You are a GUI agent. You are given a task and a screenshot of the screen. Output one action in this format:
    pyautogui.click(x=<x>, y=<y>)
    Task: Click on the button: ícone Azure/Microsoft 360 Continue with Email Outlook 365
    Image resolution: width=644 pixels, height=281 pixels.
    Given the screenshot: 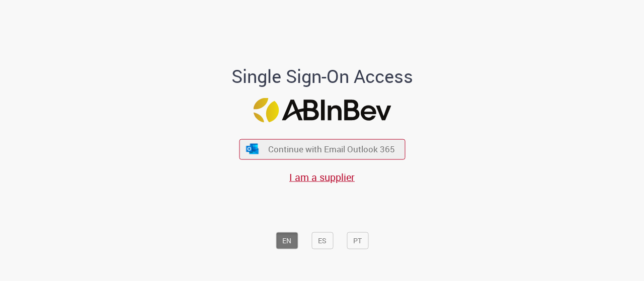 What is the action you would take?
    pyautogui.click(x=322, y=149)
    